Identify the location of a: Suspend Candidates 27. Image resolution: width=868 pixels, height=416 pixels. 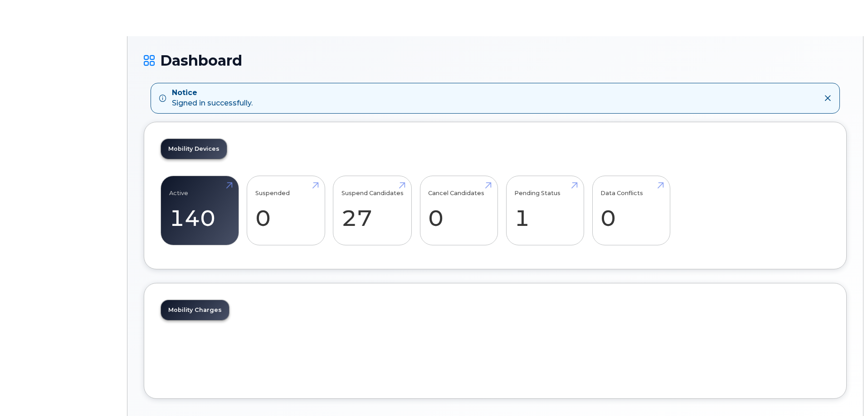
(372, 211).